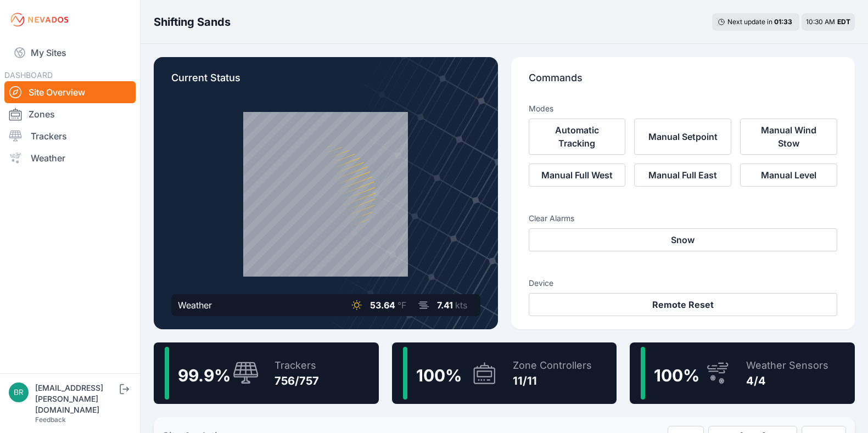  What do you see at coordinates (39, 20) in the screenshot?
I see `img: Nevados` at bounding box center [39, 20].